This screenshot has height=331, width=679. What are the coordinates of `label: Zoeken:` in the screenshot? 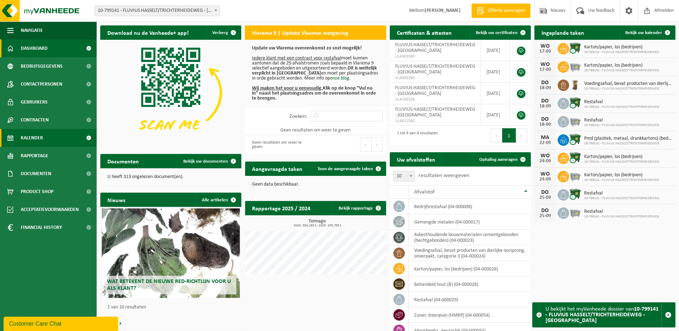 It's located at (298, 116).